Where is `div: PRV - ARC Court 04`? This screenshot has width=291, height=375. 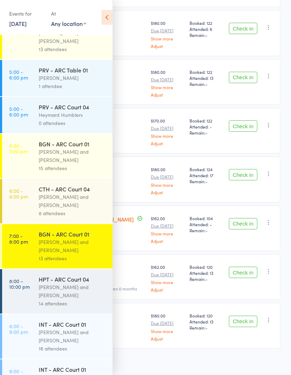
div: PRV - ARC Court 04 is located at coordinates (72, 107).